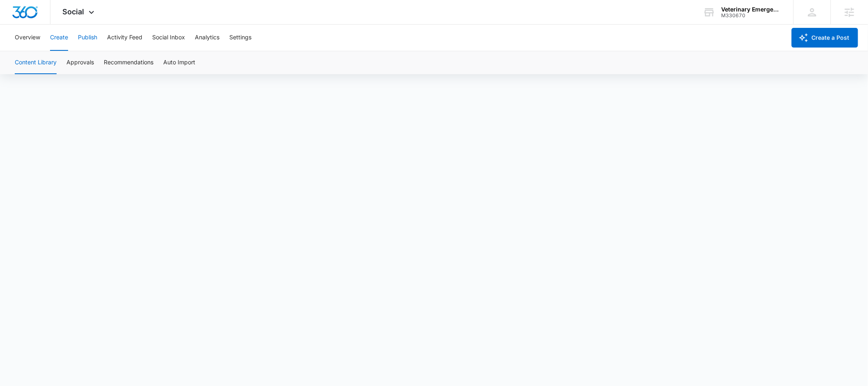 The image size is (868, 386). Describe the element at coordinates (124, 38) in the screenshot. I see `button: Activity Feed` at that location.